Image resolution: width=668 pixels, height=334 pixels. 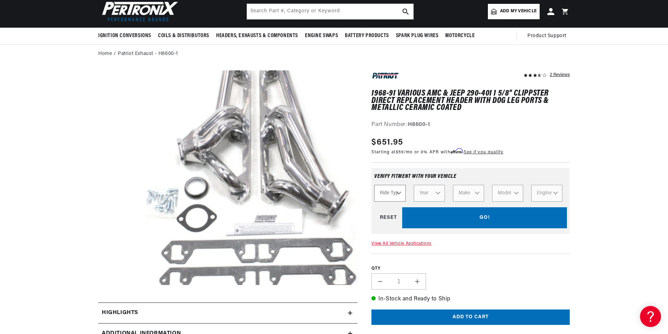 I want to click on div: 2 Reviews, so click(x=560, y=75).